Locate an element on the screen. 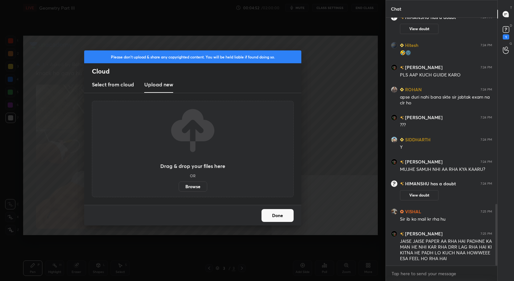 The width and height of the screenshot is (514, 281). p: G is located at coordinates (510, 43).